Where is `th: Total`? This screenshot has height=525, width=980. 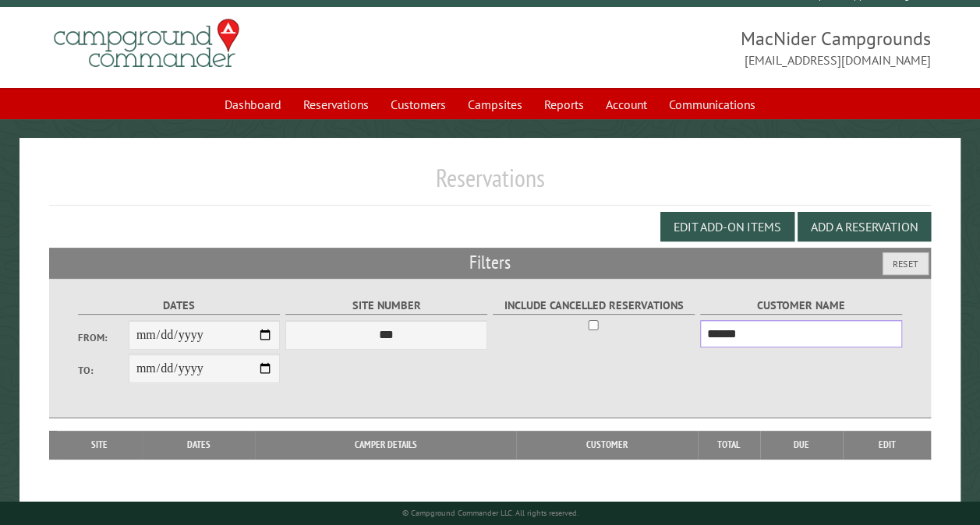 th: Total is located at coordinates (729, 445).